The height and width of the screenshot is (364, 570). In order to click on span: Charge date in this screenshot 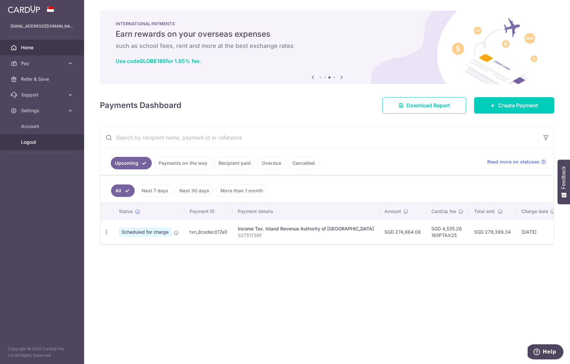, I will do `click(535, 212)`.